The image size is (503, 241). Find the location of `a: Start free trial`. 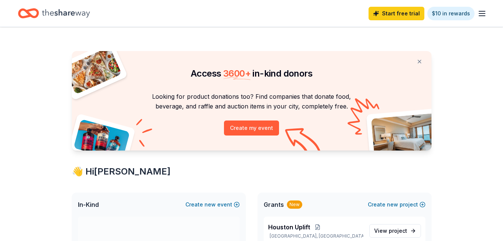

a: Start free trial is located at coordinates (397, 13).